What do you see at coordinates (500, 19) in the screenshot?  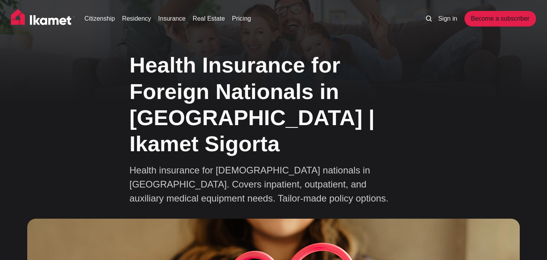 I see `a: Become a subscriber` at bounding box center [500, 19].